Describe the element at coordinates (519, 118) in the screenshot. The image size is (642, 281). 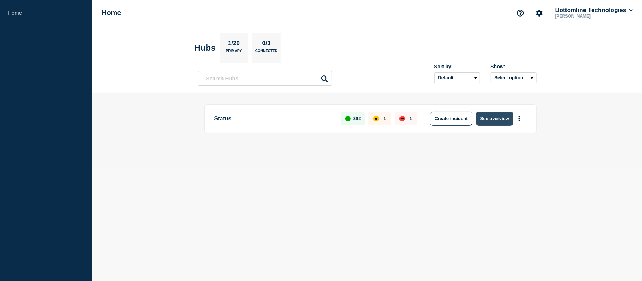
I see `button: More actions` at that location.